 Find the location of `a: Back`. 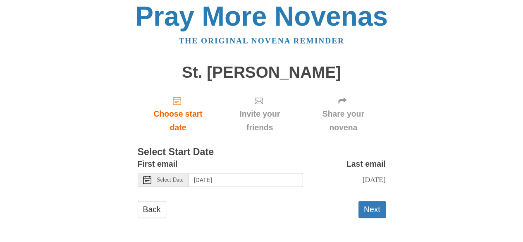

a: Back is located at coordinates (152, 209).